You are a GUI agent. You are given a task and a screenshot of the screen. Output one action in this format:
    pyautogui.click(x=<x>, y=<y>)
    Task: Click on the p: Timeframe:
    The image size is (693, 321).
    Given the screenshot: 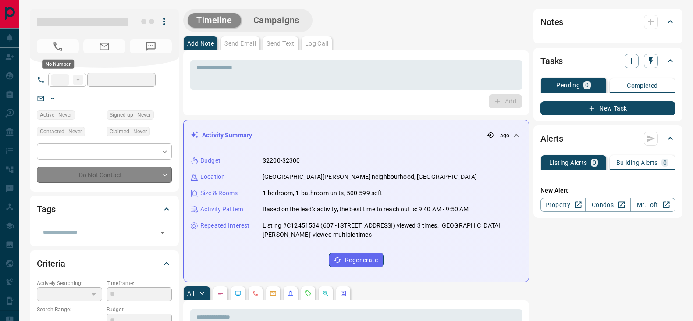 What is the action you would take?
    pyautogui.click(x=139, y=283)
    